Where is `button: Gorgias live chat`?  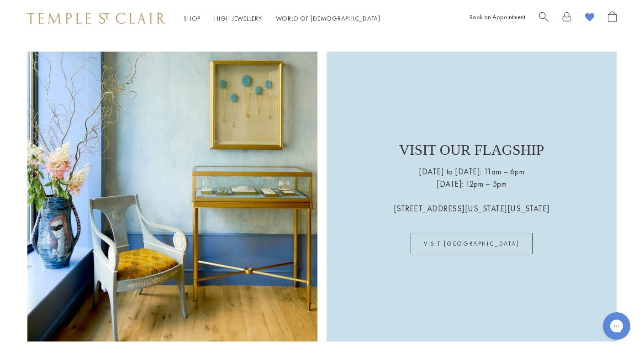
button: Gorgias live chat is located at coordinates (18, 17).